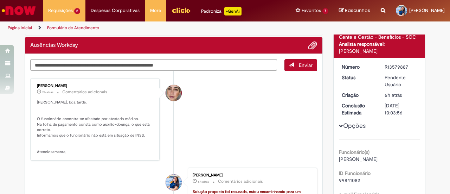 Image resolution: width=450 pixels, height=194 pixels. Describe the element at coordinates (354, 152) in the screenshot. I see `b: Funcionário(s)` at that location.